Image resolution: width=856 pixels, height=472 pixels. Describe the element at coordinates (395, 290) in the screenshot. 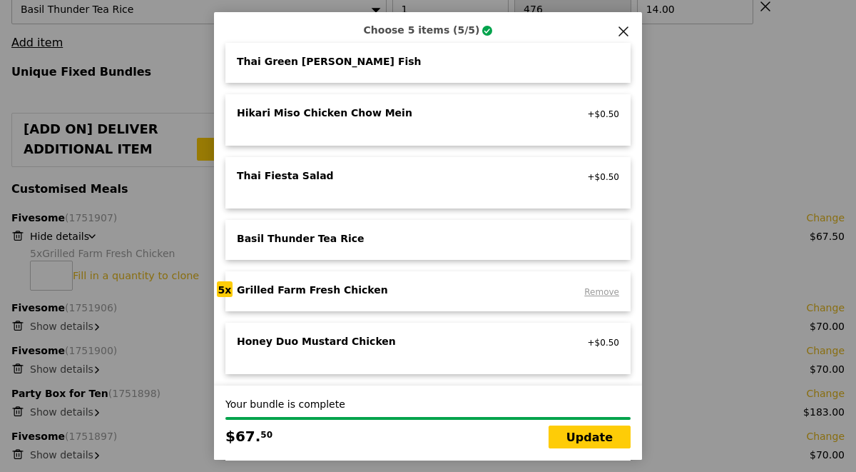

I see `div: Grilled Farm Fresh Chicken` at that location.